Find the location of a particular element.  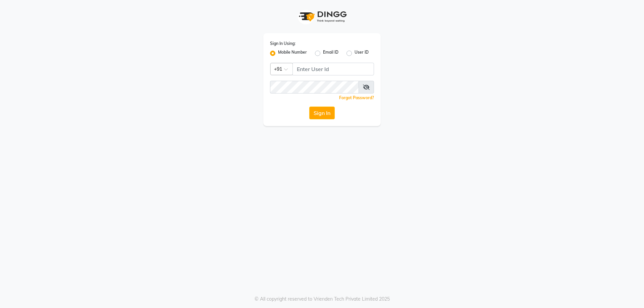

a: Forgot Password? is located at coordinates (357, 97).